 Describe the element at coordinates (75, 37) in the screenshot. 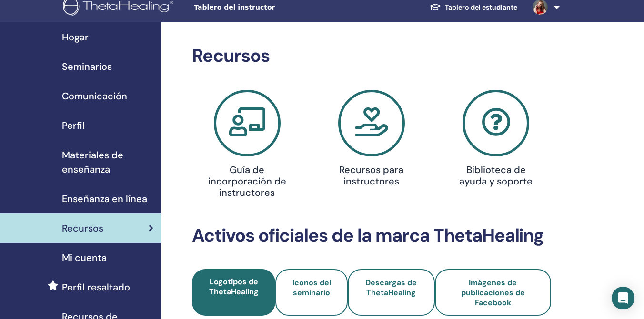

I see `span: Hogar` at that location.